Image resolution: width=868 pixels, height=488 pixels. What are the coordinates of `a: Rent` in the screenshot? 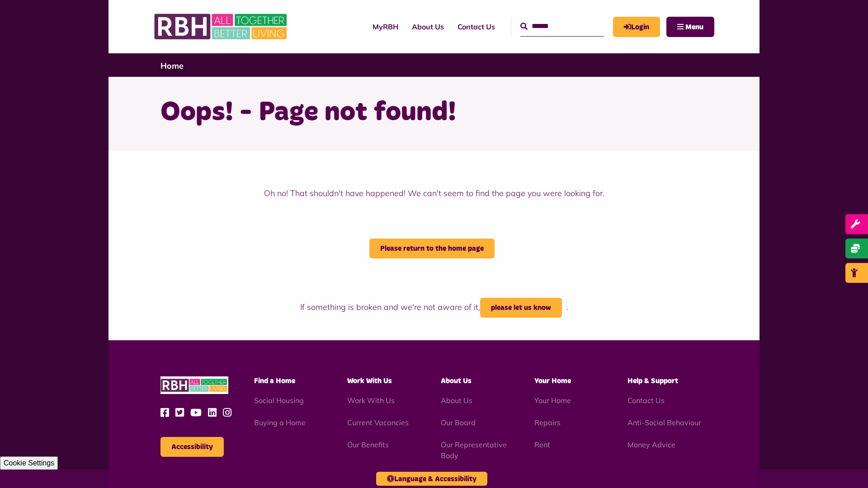 It's located at (542, 444).